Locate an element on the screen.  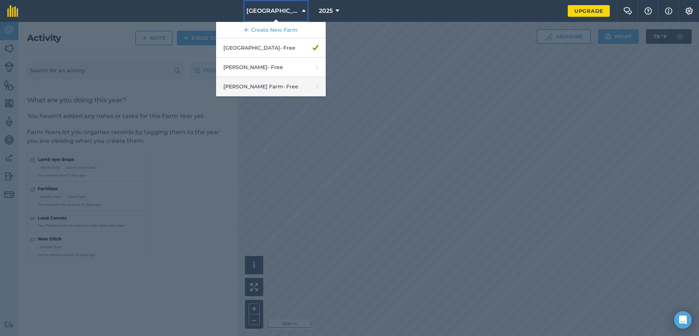
img: A question mark icon is located at coordinates (648, 11).